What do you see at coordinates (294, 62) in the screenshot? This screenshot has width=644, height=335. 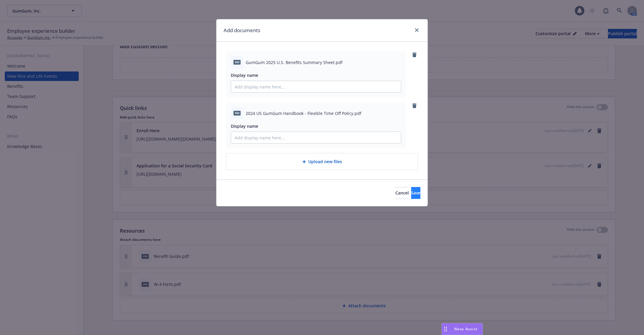 I see `span: GumGum 2025 U.S. Benefits Summary Sheet.pdf` at bounding box center [294, 62].